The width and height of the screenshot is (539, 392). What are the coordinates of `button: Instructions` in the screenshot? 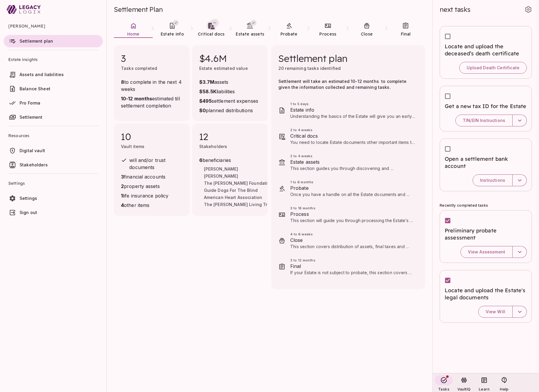 It's located at (492, 180).